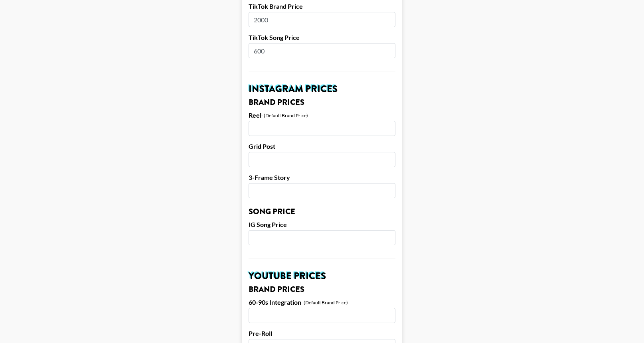 Image resolution: width=644 pixels, height=343 pixels. I want to click on h3: Song Price, so click(322, 212).